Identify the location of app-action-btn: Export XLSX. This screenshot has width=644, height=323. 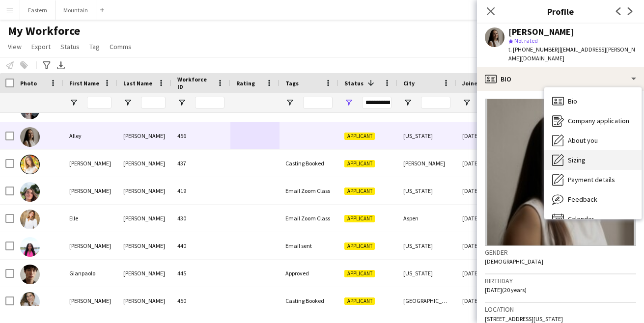
(61, 66).